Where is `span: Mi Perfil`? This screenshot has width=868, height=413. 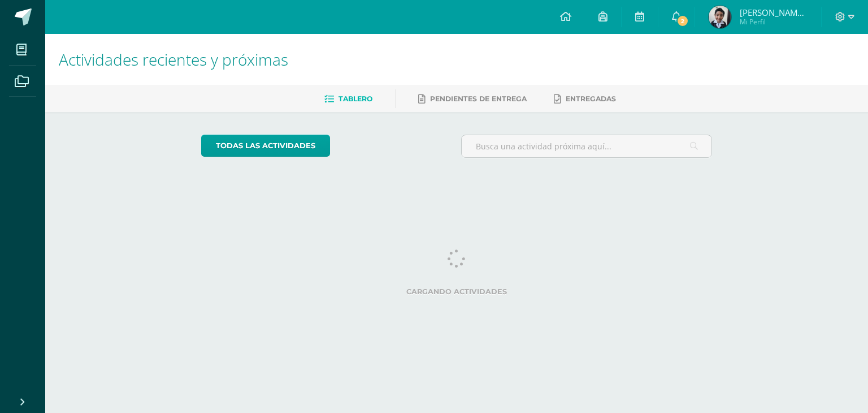
span: Mi Perfil is located at coordinates (773, 21).